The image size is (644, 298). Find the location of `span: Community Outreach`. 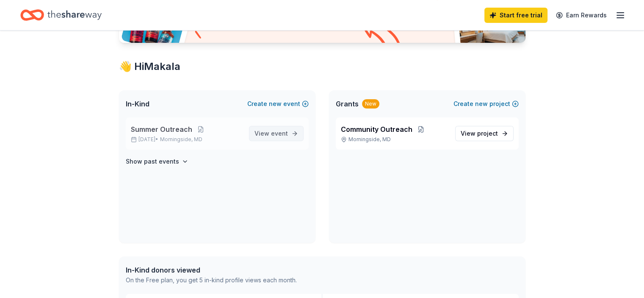

span: Community Outreach is located at coordinates (376, 129).